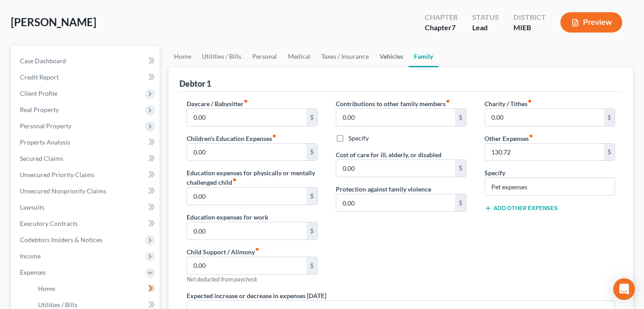  I want to click on span: Utilities / Bills, so click(57, 305).